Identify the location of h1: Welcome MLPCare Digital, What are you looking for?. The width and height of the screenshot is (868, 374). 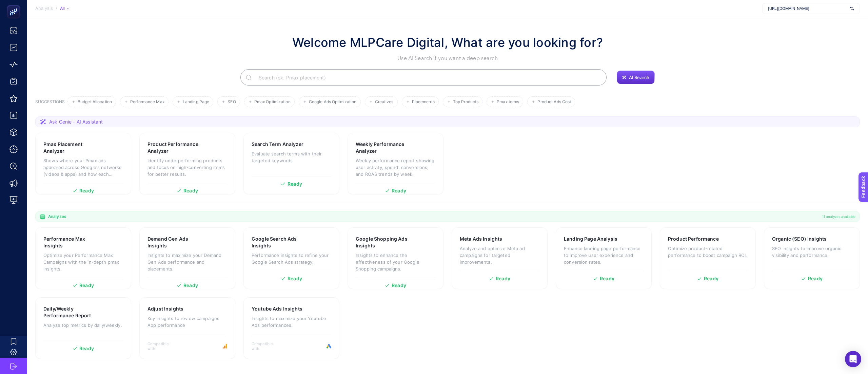
(447, 42).